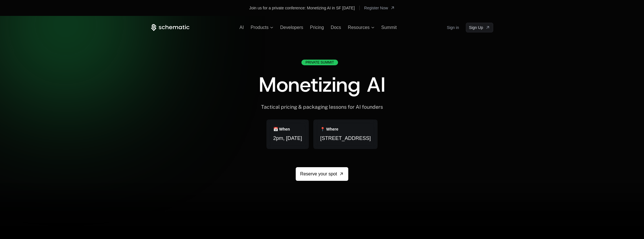  Describe the element at coordinates (376, 8) in the screenshot. I see `span: Register Now` at that location.